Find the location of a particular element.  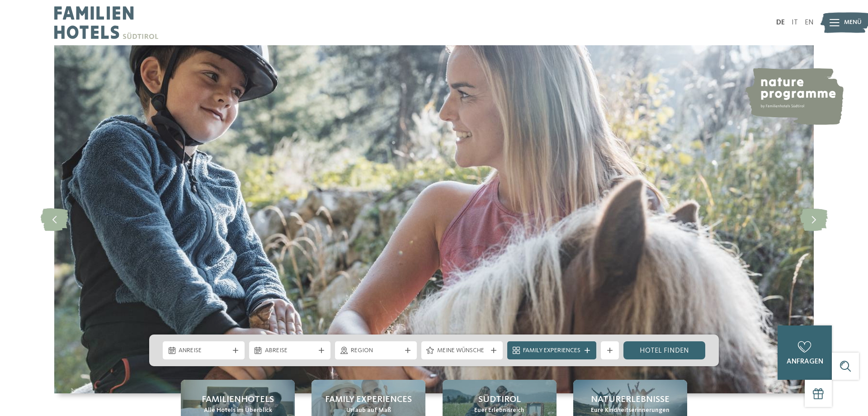

span: Eure Kindheitserinnerungen is located at coordinates (630, 410).